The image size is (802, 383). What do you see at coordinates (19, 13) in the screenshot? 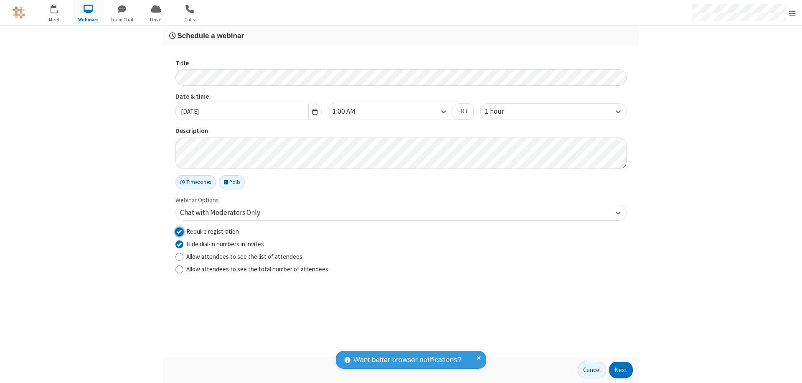
I see `img: QA Selenium DO NOT DELETE OR CHANGE` at bounding box center [19, 13].